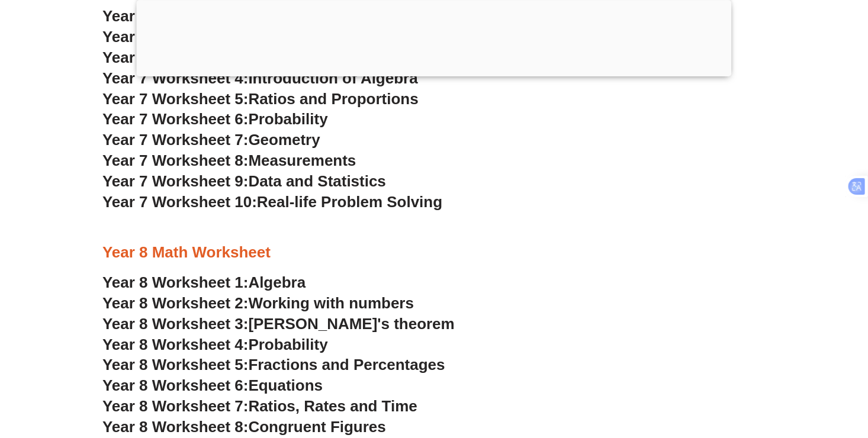  What do you see at coordinates (333, 78) in the screenshot?
I see `span: Introduction of Algebra` at bounding box center [333, 78].